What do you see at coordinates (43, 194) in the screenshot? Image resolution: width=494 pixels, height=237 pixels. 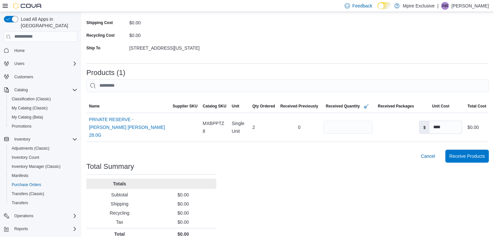 I see `button: Transfers (Classic)` at bounding box center [43, 194].